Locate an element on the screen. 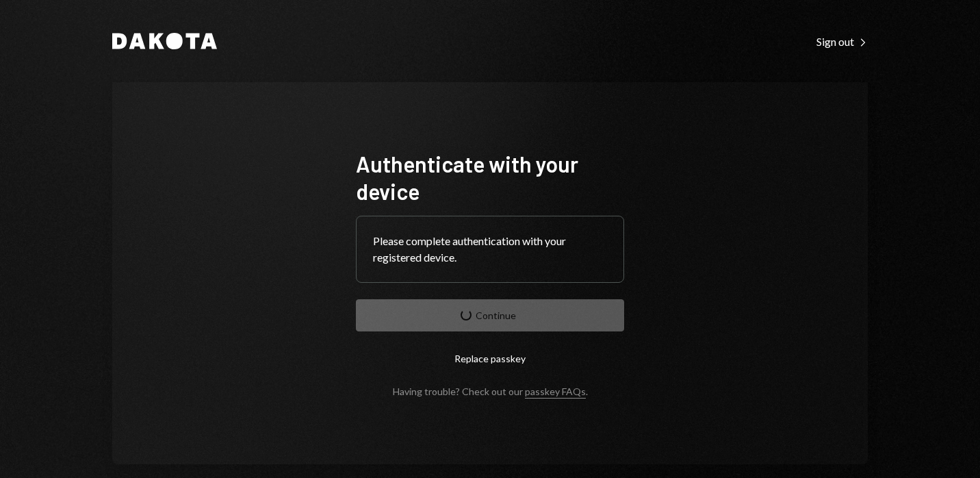 Image resolution: width=980 pixels, height=478 pixels. a: Sign out is located at coordinates (842, 41).